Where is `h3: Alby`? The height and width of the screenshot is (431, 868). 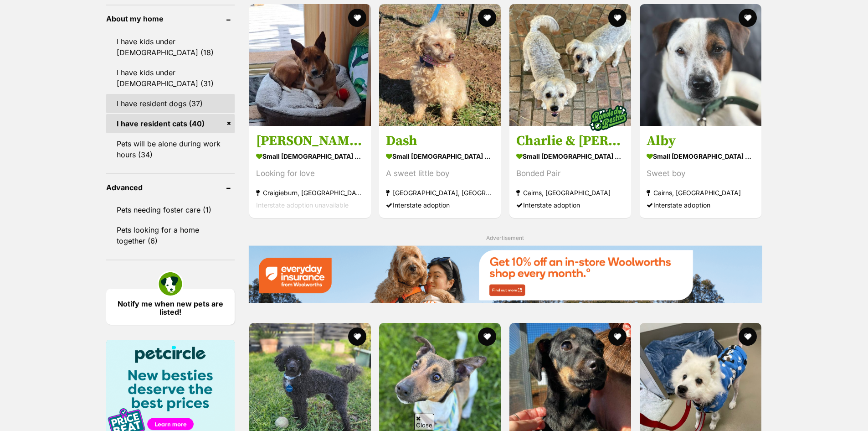
h3: Alby is located at coordinates (701, 141).